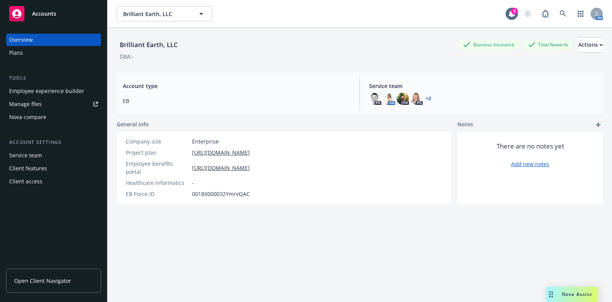  I want to click on button: Brilliant Earth, LLC, so click(164, 14).